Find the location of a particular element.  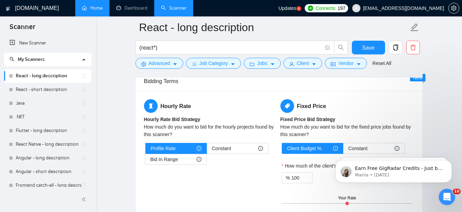

a: Angular - short description is located at coordinates (48, 172).